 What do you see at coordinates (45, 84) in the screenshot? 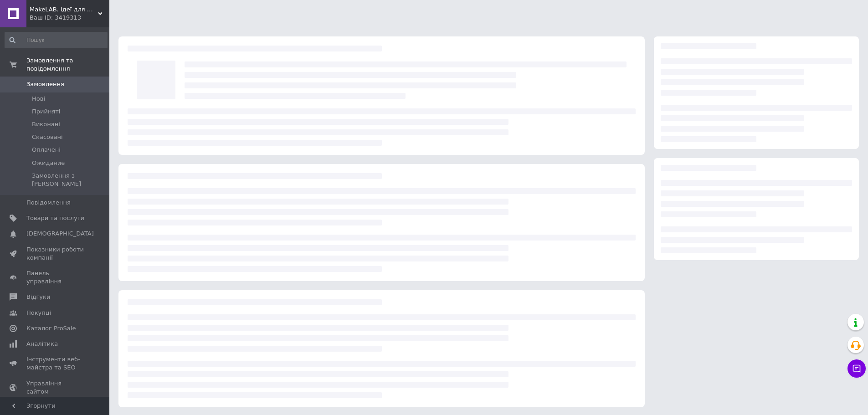
I see `span: Замовлення` at bounding box center [45, 84].